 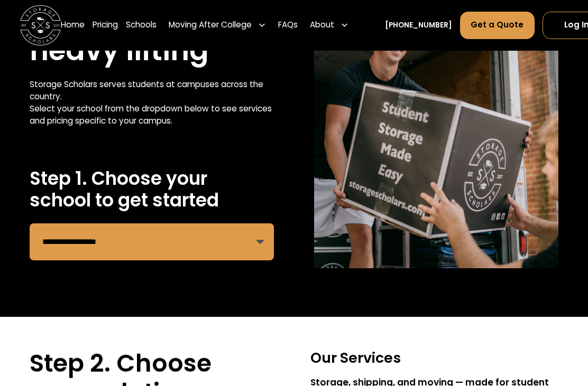 What do you see at coordinates (288, 25) in the screenshot?
I see `a: FAQs` at bounding box center [288, 25].